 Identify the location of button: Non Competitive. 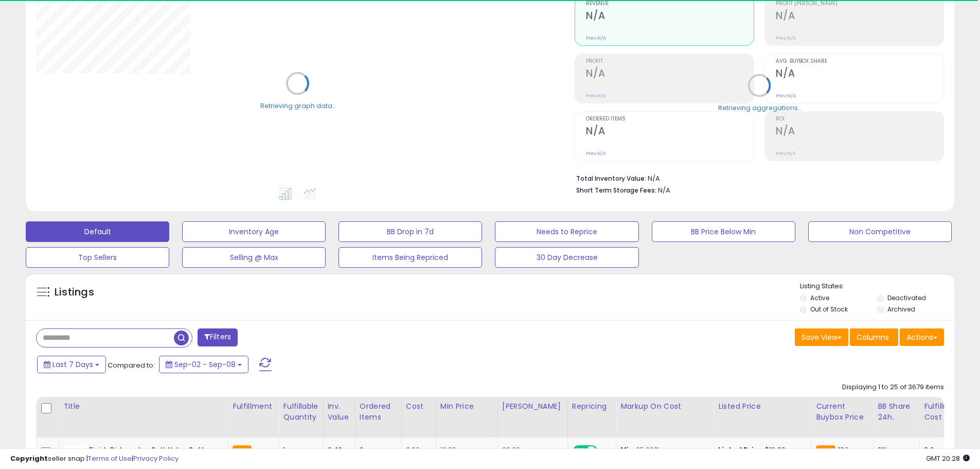
(880, 231).